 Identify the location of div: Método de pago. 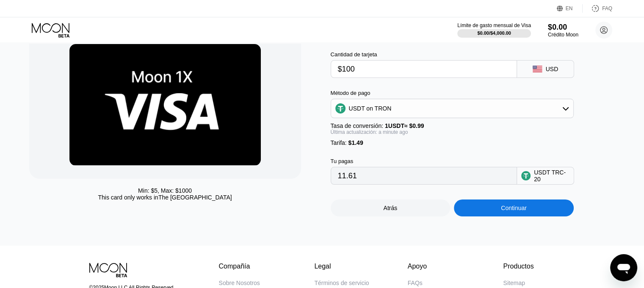
(452, 93).